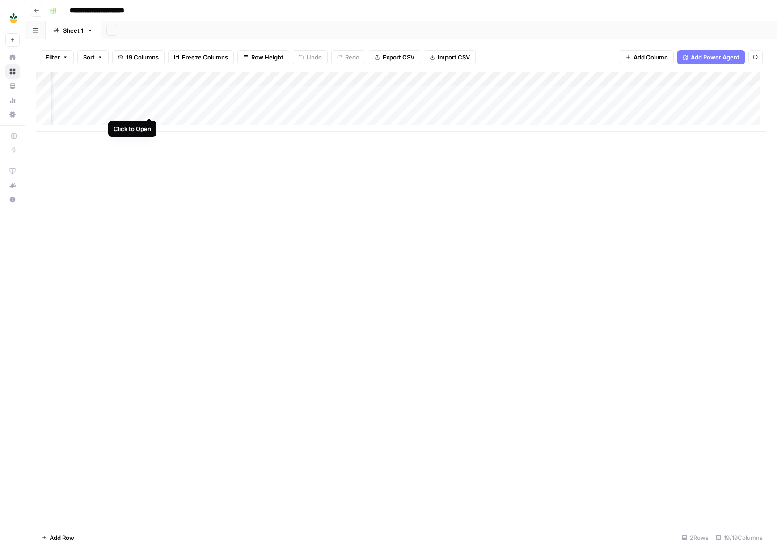 This screenshot has height=552, width=777. Describe the element at coordinates (263, 57) in the screenshot. I see `button: Row Height` at that location.